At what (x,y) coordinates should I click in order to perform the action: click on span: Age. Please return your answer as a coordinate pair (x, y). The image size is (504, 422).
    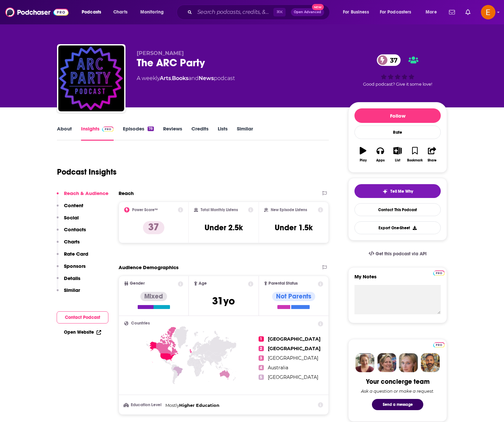
    Looking at the image, I should click on (203, 283).